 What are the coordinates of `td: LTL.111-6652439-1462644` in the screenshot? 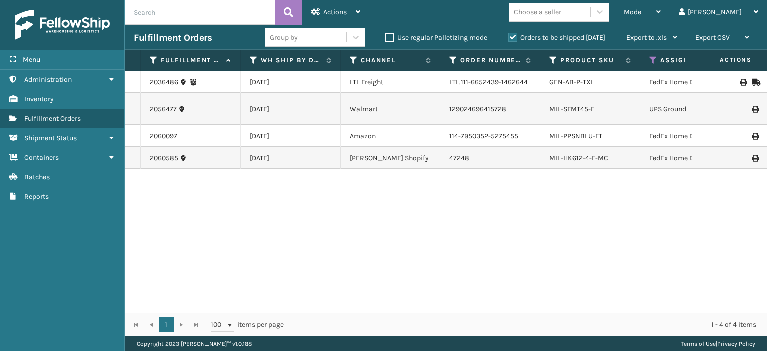 It's located at (490, 82).